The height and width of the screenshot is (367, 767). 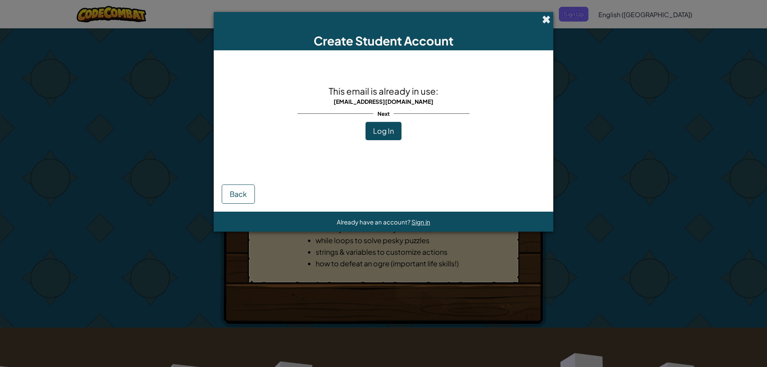 I want to click on span: Already have an account?, so click(x=374, y=222).